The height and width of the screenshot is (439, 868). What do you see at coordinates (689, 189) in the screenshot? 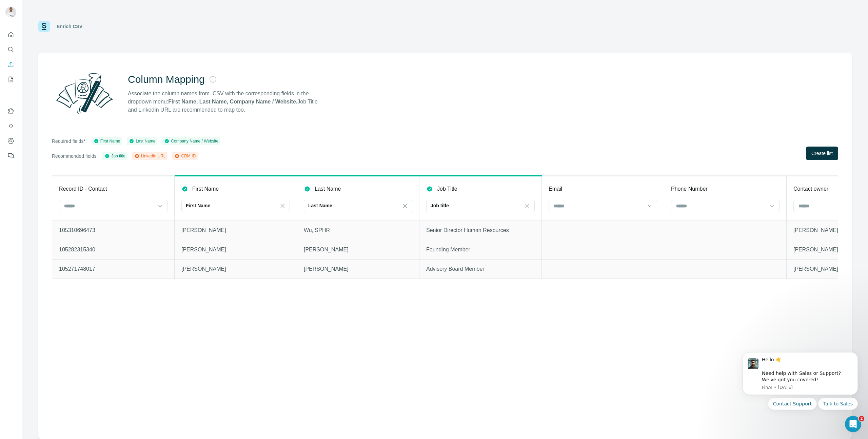
I see `p: Phone Number` at bounding box center [689, 189].